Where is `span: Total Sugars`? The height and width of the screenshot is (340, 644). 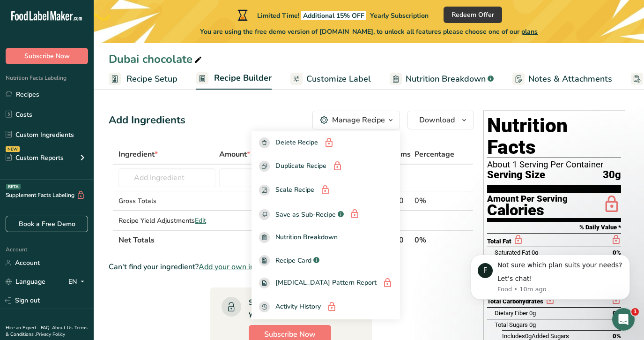
span: Total Sugars is located at coordinates (511, 325).